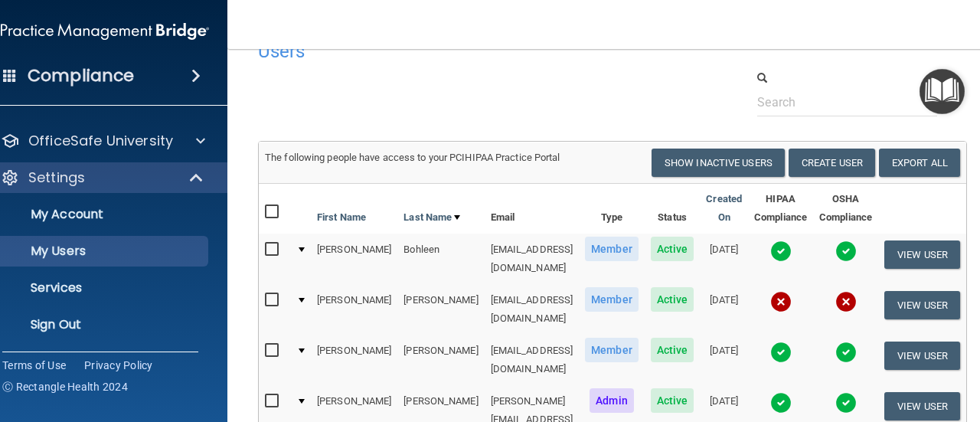 This screenshot has height=422, width=980. Describe the element at coordinates (102, 141) in the screenshot. I see `a: OfficeSafe University` at that location.